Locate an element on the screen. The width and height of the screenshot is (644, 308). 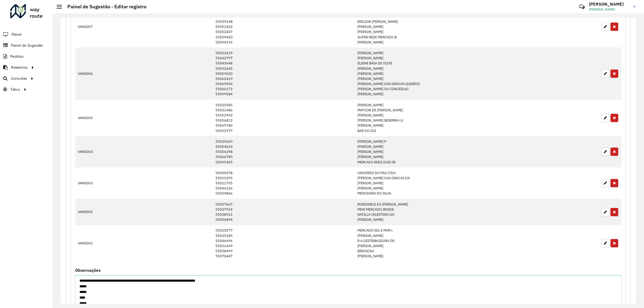
h2: Painel de Sugestão - Editar registro is located at coordinates (104, 7).